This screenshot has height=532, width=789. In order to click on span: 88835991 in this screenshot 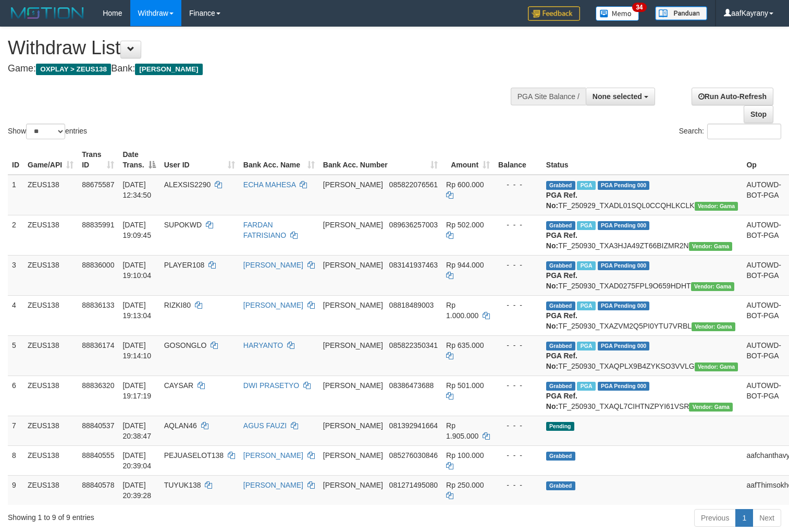, I will do `click(98, 225)`.